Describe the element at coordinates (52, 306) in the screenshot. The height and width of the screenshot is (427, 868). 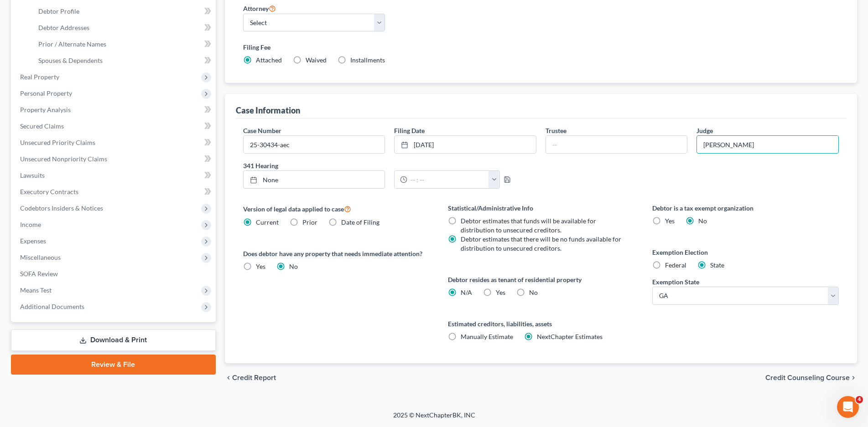
I see `span: Additional Documents` at that location.